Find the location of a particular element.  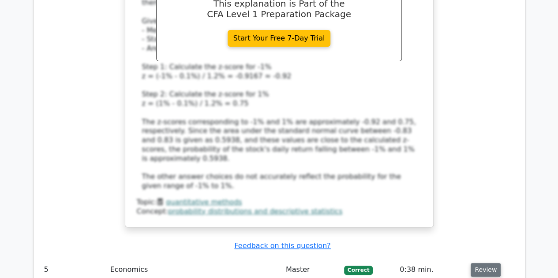

div: Topic: is located at coordinates (279, 202).